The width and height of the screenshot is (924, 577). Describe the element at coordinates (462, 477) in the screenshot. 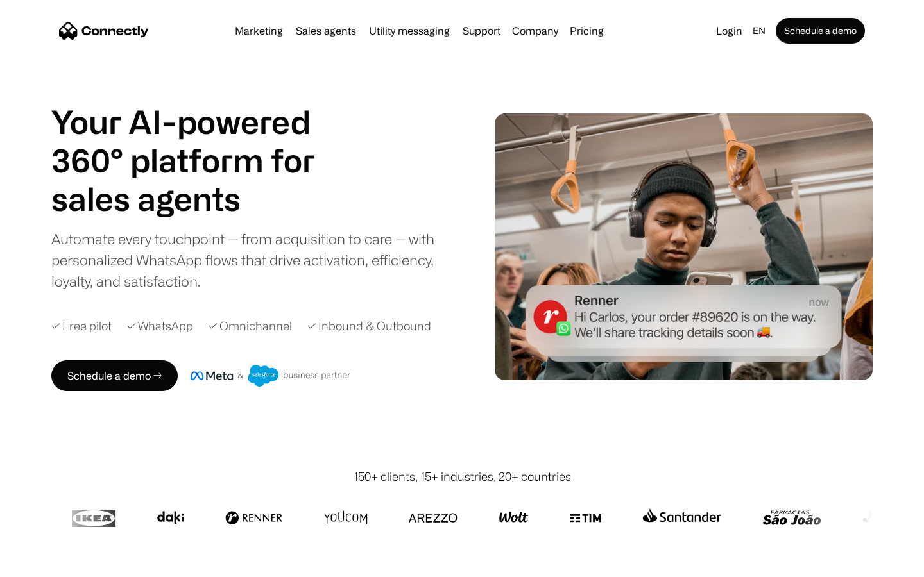

I see `div: 150+ clients, 15+ industries, 20+ countries` at that location.